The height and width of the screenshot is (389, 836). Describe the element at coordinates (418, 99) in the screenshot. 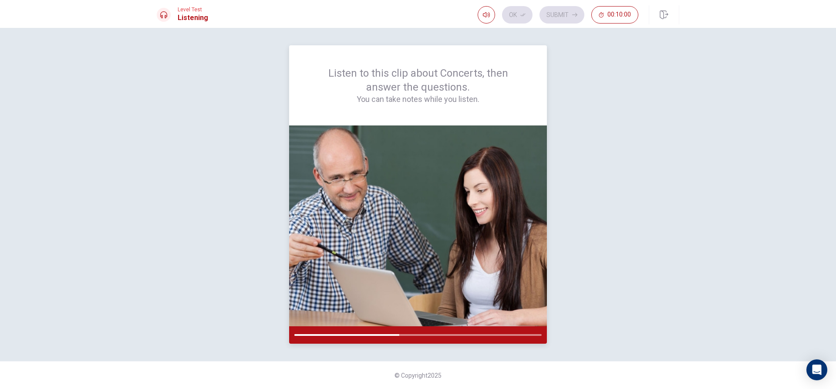

I see `h4: You can take notes while you listen.` at that location.